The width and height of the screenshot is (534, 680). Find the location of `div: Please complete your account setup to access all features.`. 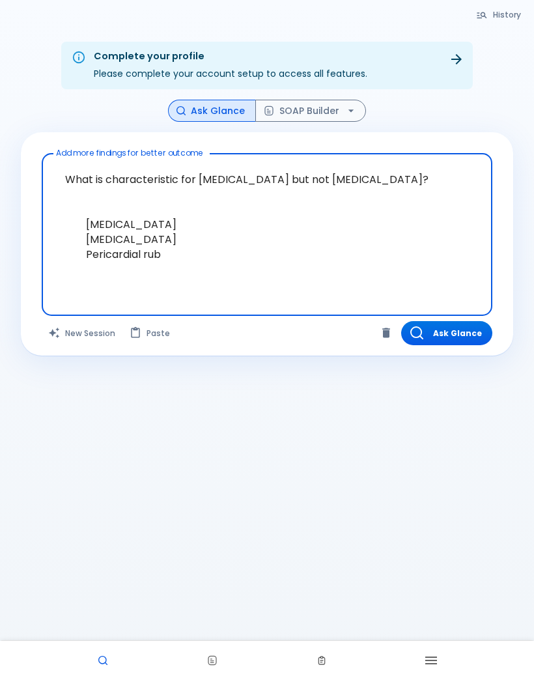

div: Please complete your account setup to access all features. is located at coordinates (231, 65).